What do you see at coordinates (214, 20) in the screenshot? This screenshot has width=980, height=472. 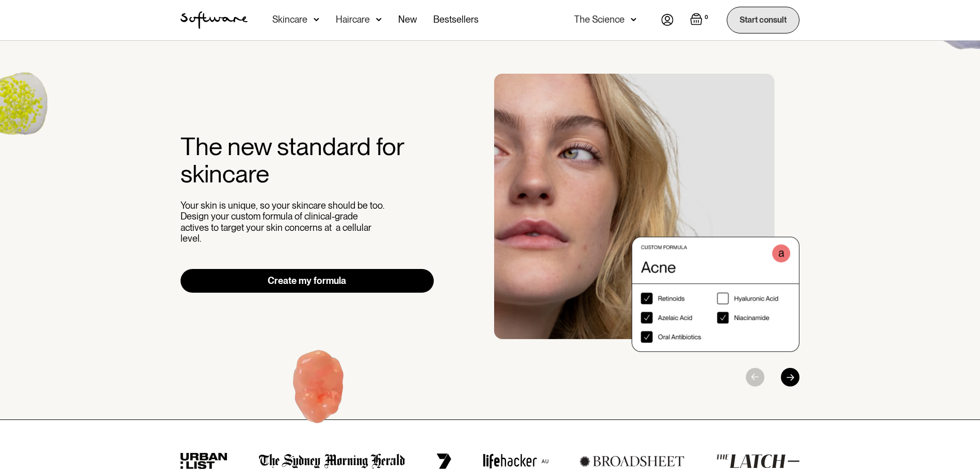 I see `img: Software Logo` at bounding box center [214, 20].